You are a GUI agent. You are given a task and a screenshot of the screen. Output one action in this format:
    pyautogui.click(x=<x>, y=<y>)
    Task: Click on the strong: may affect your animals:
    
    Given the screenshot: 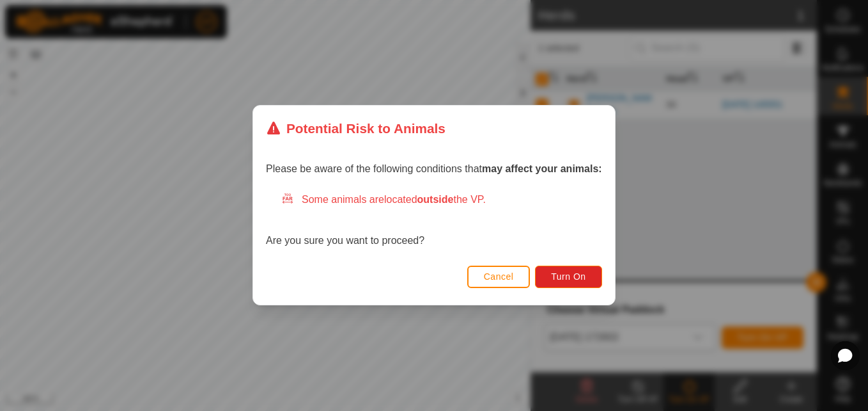 What is the action you would take?
    pyautogui.click(x=542, y=169)
    